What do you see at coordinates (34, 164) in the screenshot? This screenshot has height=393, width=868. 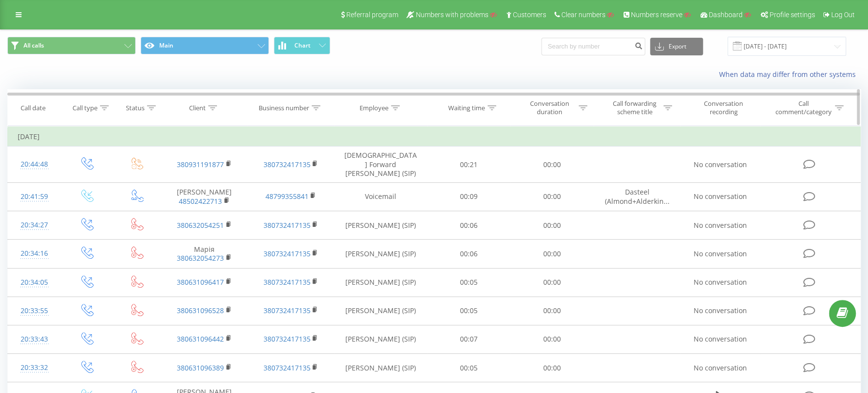 I see `div: 20:44:48` at bounding box center [34, 164].